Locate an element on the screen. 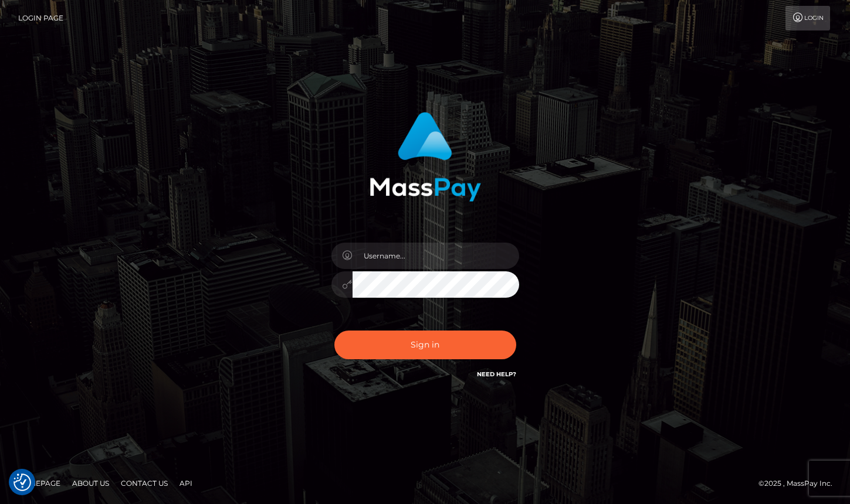 The height and width of the screenshot is (504, 850). a: Need Help? is located at coordinates (496, 374).